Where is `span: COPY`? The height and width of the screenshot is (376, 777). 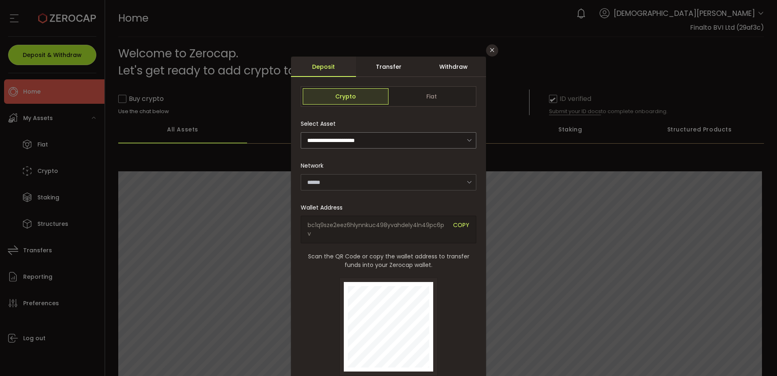
span: COPY is located at coordinates (461, 229).